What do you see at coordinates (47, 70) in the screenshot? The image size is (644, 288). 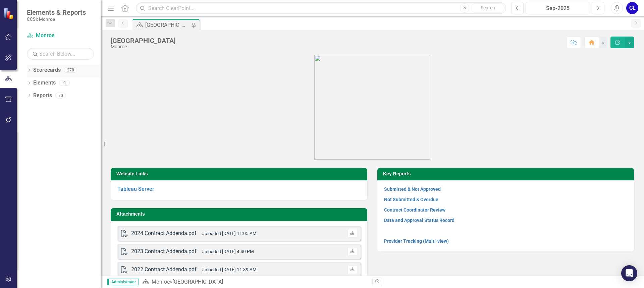 I see `a: Scorecards` at bounding box center [47, 70].